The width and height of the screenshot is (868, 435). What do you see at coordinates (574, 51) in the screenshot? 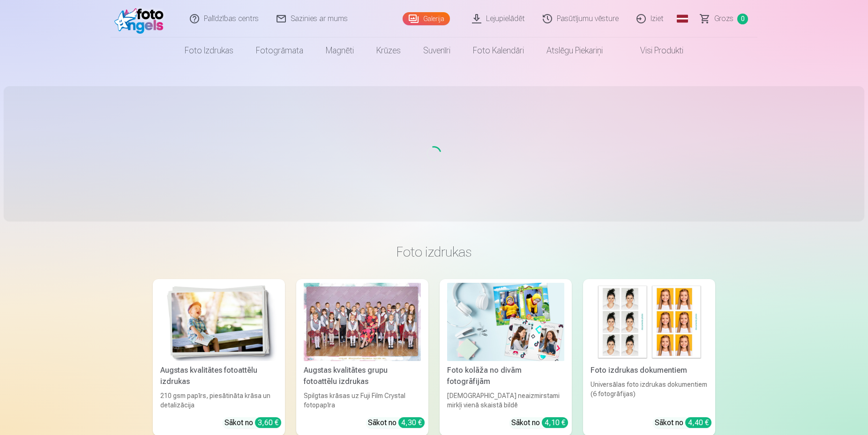
I see `a: Atslēgu piekariņi` at bounding box center [574, 51].